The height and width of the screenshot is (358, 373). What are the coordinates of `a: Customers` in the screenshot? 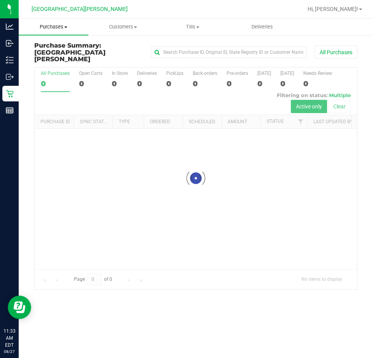 It's located at (123, 27).